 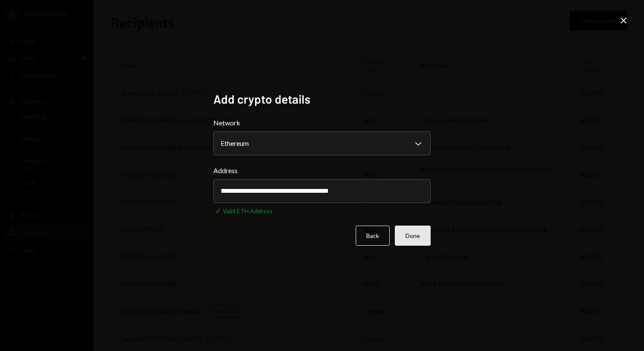 I want to click on div: Valid ETH Address, so click(x=247, y=211).